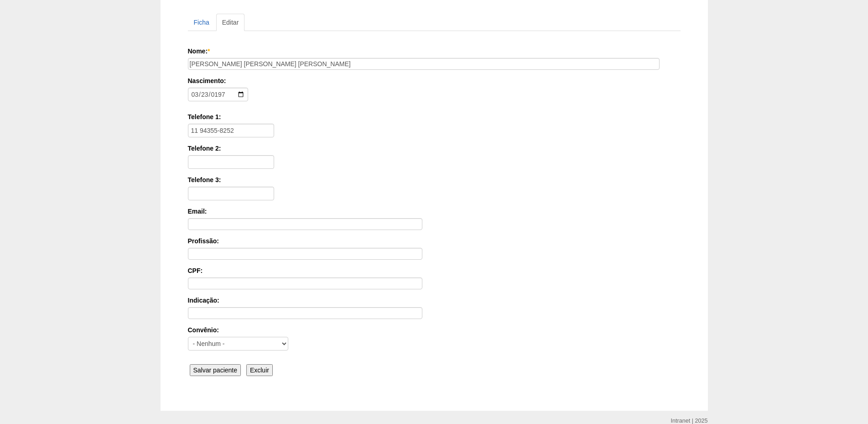 Image resolution: width=868 pixels, height=424 pixels. Describe the element at coordinates (230, 22) in the screenshot. I see `a: Editar` at that location.